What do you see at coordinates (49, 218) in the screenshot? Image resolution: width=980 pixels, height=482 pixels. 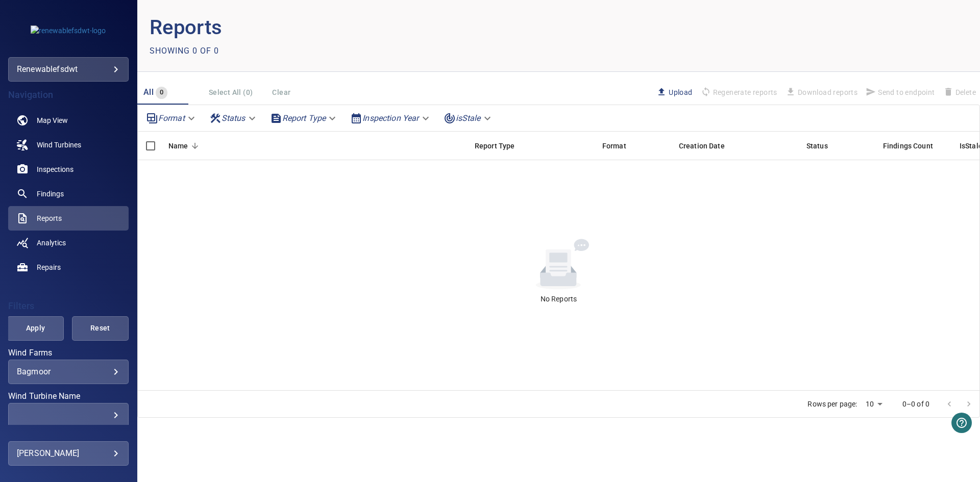 I see `span: Reports` at bounding box center [49, 218].